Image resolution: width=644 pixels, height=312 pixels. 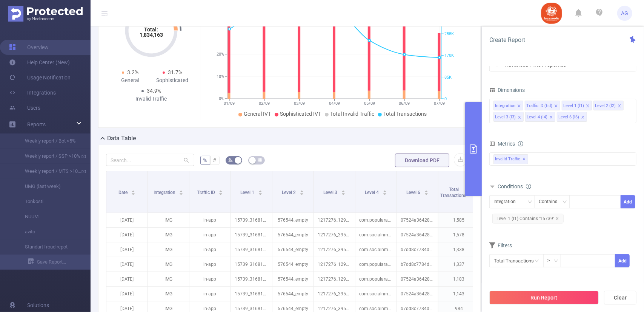 I want to click on tspan: 20%, so click(x=220, y=54).